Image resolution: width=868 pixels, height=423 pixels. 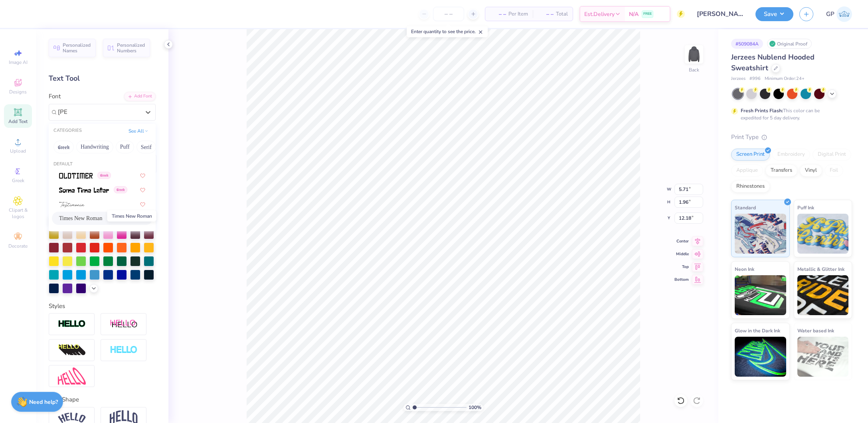 What do you see at coordinates (805, 207) in the screenshot?
I see `span: Puff Ink` at bounding box center [805, 207].